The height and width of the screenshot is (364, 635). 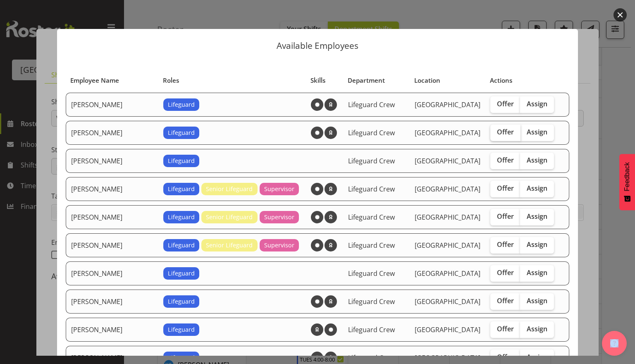 I want to click on div: Employee Name, so click(x=112, y=80).